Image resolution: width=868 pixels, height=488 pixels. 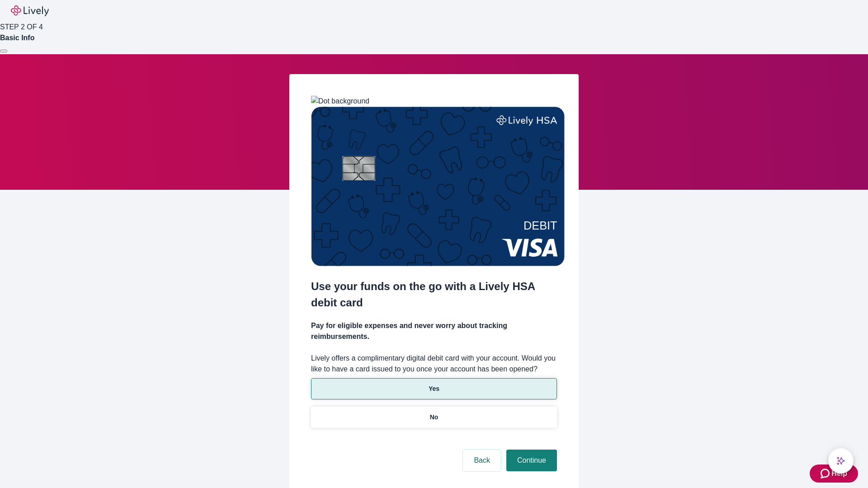 I want to click on svg: Lively AI Assistant, so click(x=841, y=461).